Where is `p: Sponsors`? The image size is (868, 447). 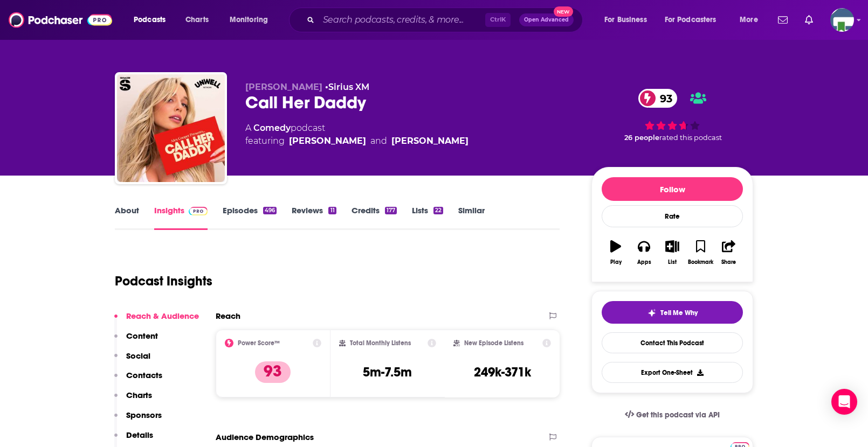
p: Sponsors is located at coordinates (144, 415).